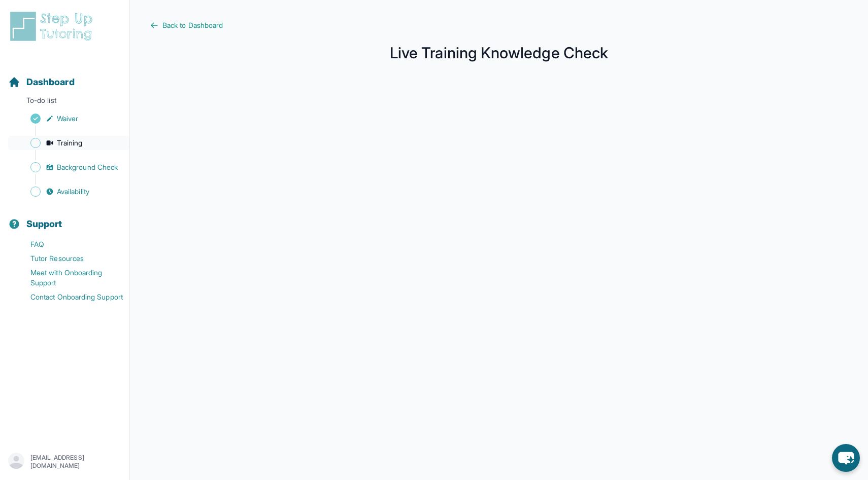 The height and width of the screenshot is (480, 868). I want to click on a: Tutor Resources, so click(69, 259).